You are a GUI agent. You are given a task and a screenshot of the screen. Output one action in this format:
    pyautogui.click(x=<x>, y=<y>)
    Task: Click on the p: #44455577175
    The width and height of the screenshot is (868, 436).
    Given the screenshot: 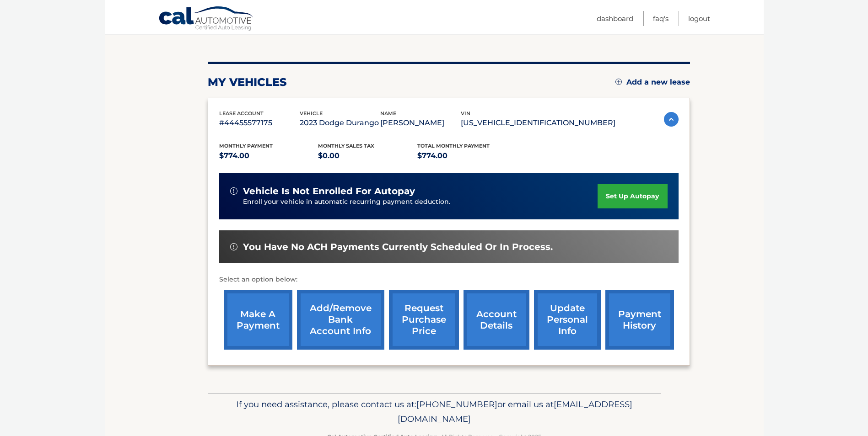 What is the action you would take?
    pyautogui.click(x=259, y=123)
    